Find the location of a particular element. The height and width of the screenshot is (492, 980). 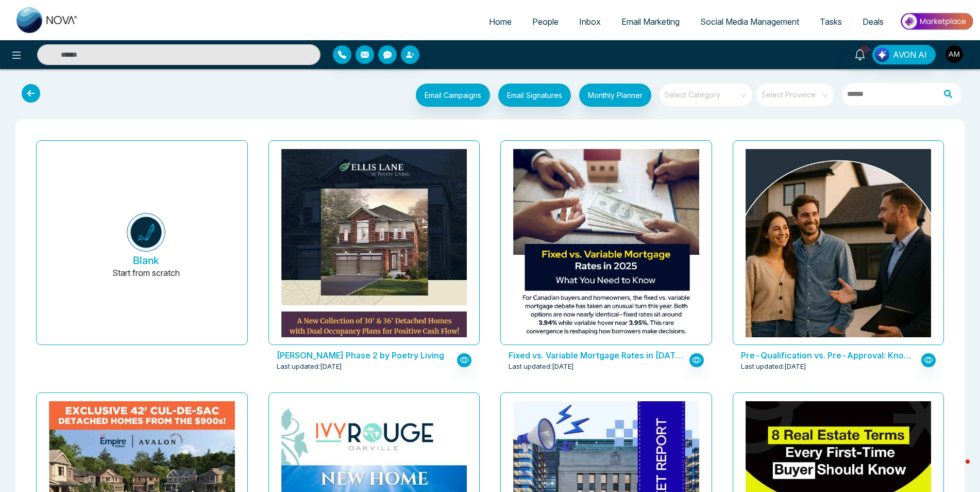

p: Ellis Lane Phase 2 by Poetry Living is located at coordinates (364, 356).